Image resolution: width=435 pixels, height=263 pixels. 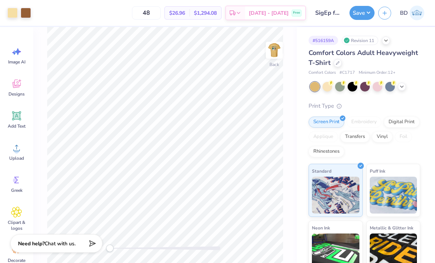 I want to click on div: Screen Print, so click(x=326, y=122).